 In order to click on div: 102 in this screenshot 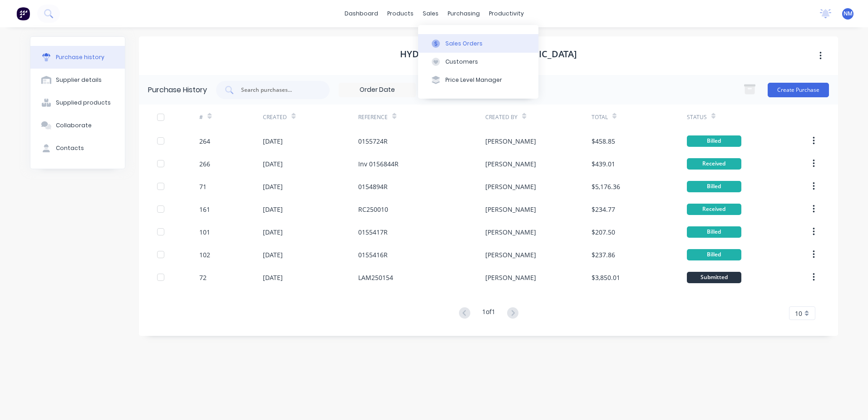, I will do `click(204, 254)`.